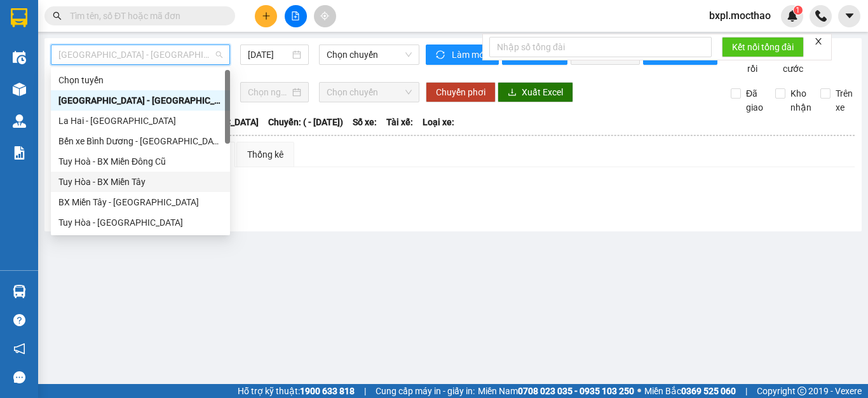 The height and width of the screenshot is (398, 868). Describe the element at coordinates (535, 92) in the screenshot. I see `button: downloadXuất Excel` at that location.